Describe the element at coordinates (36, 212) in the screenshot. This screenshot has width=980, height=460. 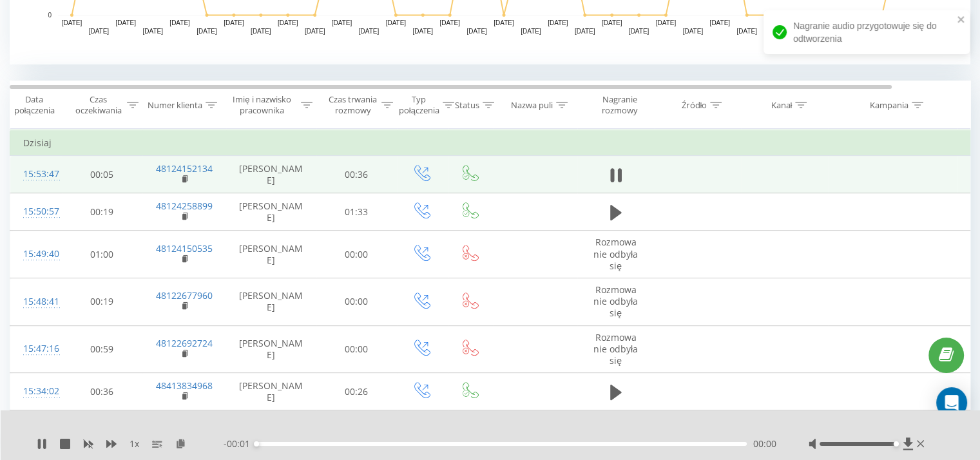
I see `div: 15:50:57` at that location.